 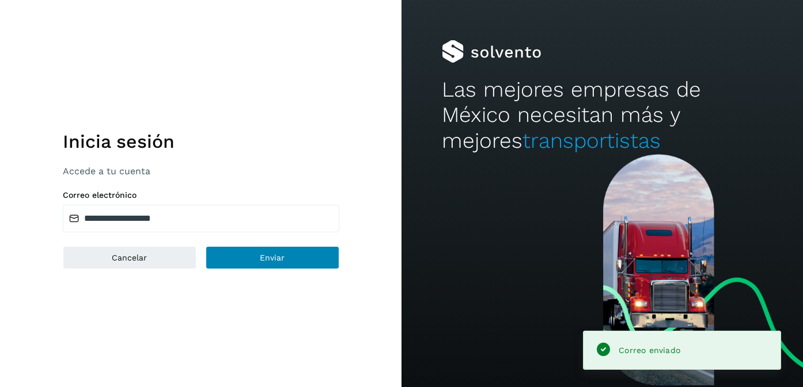 What do you see at coordinates (130, 258) in the screenshot?
I see `button: Cancelar` at bounding box center [130, 258].